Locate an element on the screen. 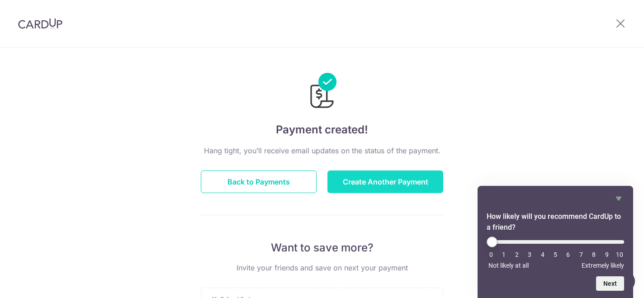 This screenshot has height=298, width=644. li: 2 is located at coordinates (517, 254).